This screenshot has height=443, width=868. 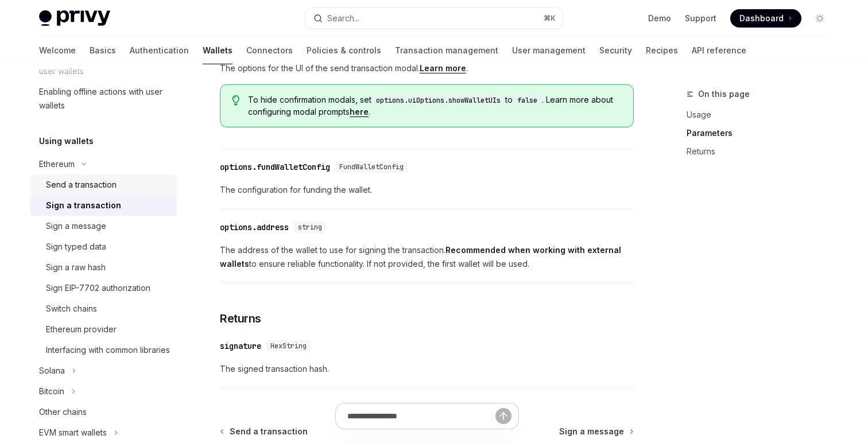 I want to click on svg: Tip, so click(x=236, y=100).